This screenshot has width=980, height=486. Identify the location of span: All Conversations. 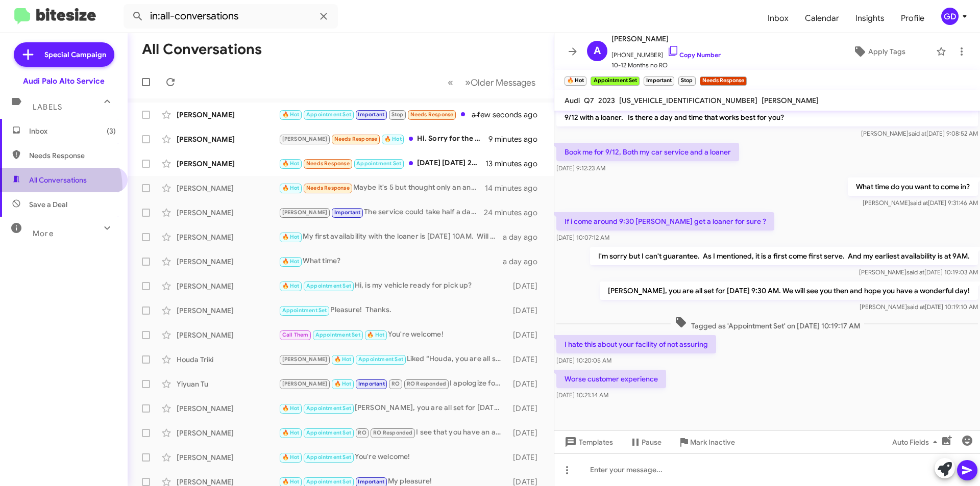
(58, 180).